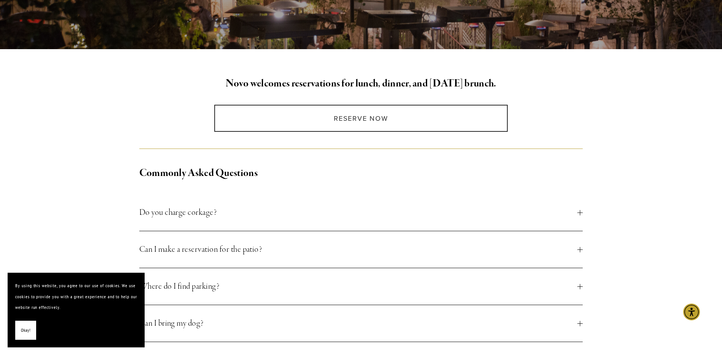 The height and width of the screenshot is (355, 722). I want to click on span: Where do I find parking?, so click(358, 286).